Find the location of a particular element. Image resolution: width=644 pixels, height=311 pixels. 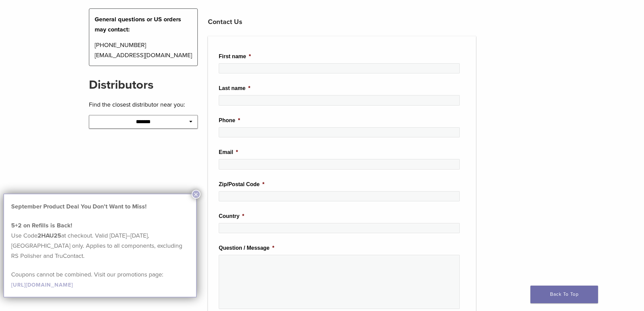

strong: 5+2 on Refills is Back! is located at coordinates (42, 225).